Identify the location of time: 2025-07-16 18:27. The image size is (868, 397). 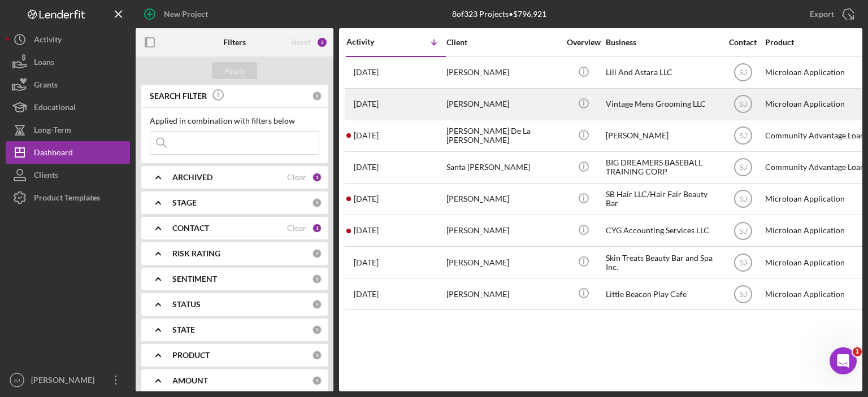
(366, 198).